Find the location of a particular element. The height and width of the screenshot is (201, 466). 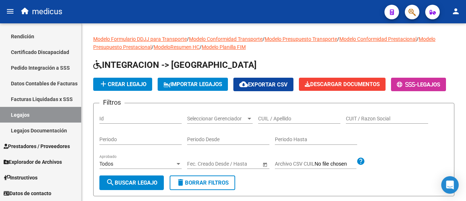

span: Datos de contacto is located at coordinates (27, 193).